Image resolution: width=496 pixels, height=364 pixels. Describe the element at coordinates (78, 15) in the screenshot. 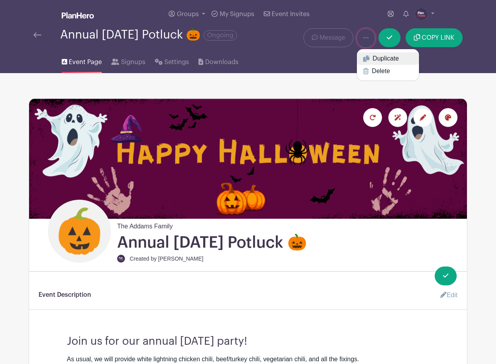

I see `img: logo_white-6c42ec7e38ccf1d336a20a19083b03d10ae64f83f12c07503d8b9e83406b4c7d.svg` at that location.